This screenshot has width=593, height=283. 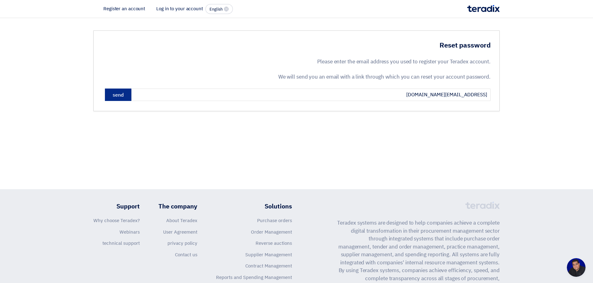 I want to click on a: Purchase orders, so click(x=274, y=221).